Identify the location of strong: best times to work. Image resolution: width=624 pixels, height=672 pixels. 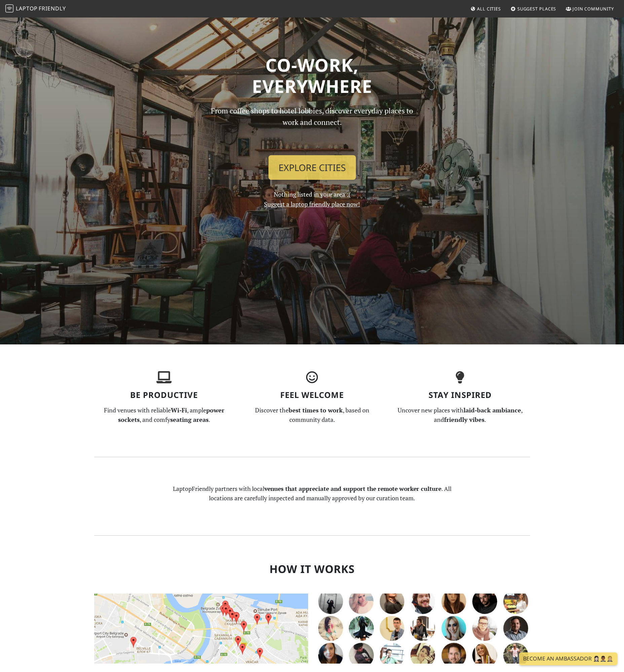
(316, 410).